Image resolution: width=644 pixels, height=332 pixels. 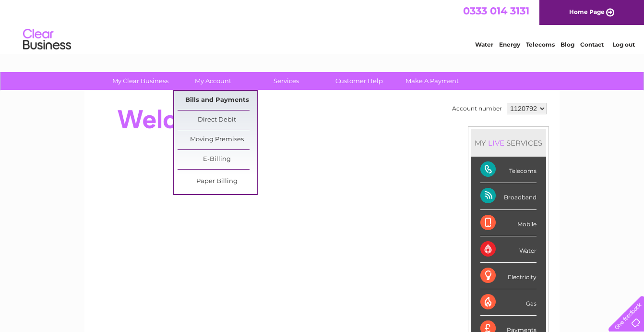 I want to click on div: LIVE, so click(x=496, y=143).